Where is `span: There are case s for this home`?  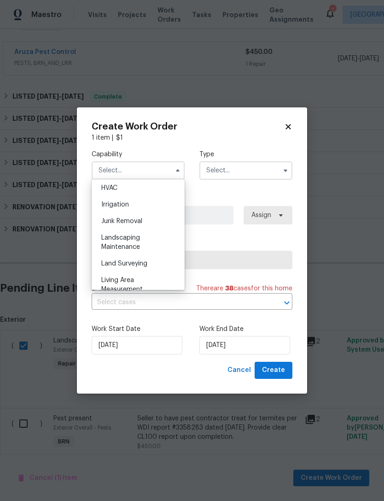 span: There are case s for this home is located at coordinates (244, 288).